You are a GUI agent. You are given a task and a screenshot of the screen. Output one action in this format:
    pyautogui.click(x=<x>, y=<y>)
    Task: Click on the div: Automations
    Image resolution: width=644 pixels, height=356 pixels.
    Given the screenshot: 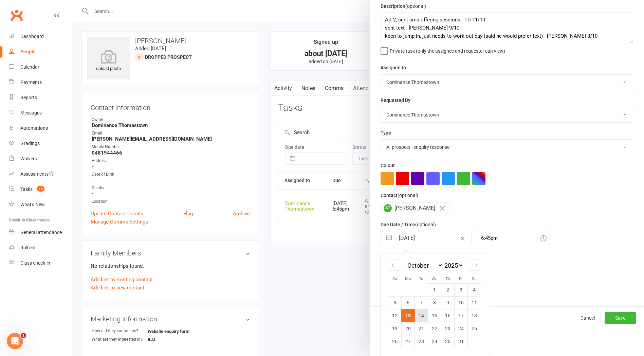 What is the action you would take?
    pyautogui.click(x=34, y=128)
    